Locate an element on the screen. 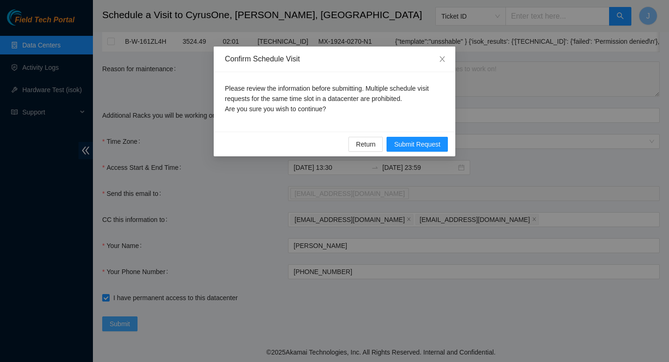 The height and width of the screenshot is (362, 669). p: Please review the information before submitting. Multiple schedule visit requests for the same ti... is located at coordinates (335, 99).